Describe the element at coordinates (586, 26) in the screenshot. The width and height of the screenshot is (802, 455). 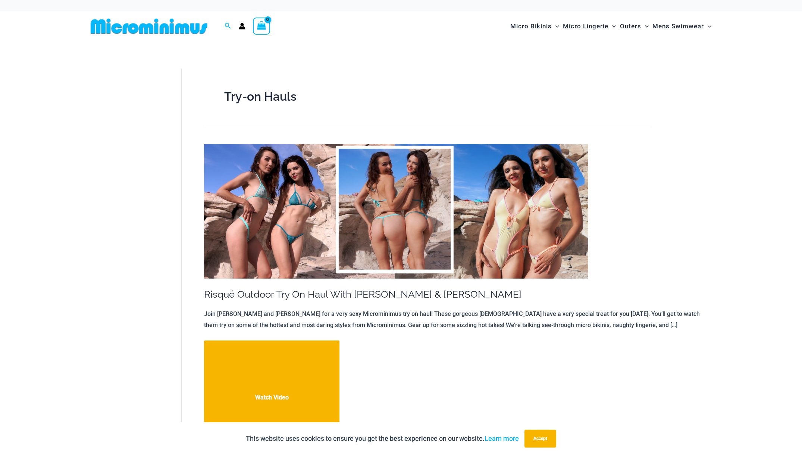
I see `span: Micro Lingerie` at that location.